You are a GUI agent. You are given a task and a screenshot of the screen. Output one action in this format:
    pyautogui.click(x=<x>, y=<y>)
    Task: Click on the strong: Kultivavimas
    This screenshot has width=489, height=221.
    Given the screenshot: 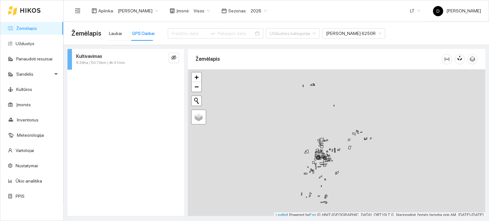 What is the action you would take?
    pyautogui.click(x=89, y=56)
    